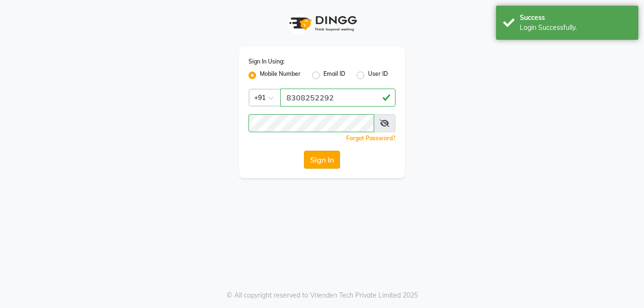 This screenshot has height=308, width=644. I want to click on div: Success, so click(575, 17).